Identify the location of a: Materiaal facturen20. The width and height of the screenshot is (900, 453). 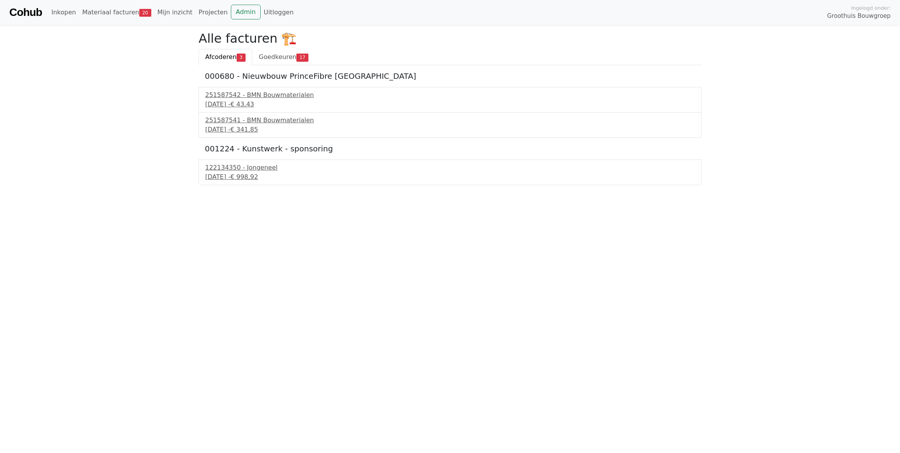
(117, 12).